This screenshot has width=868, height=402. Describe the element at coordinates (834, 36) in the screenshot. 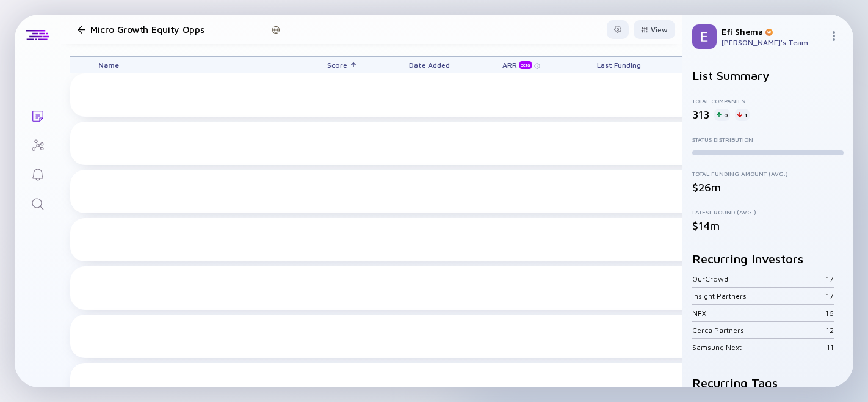

I see `img: Menu` at that location.